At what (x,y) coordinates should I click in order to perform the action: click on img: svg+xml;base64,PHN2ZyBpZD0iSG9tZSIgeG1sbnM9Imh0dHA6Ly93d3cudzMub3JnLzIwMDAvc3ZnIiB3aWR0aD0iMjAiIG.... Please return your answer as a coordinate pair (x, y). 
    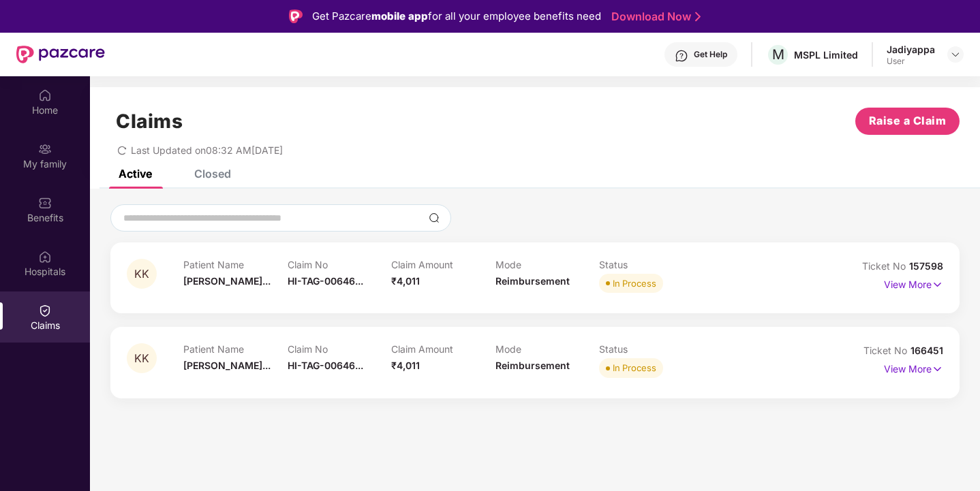
    Looking at the image, I should click on (45, 95).